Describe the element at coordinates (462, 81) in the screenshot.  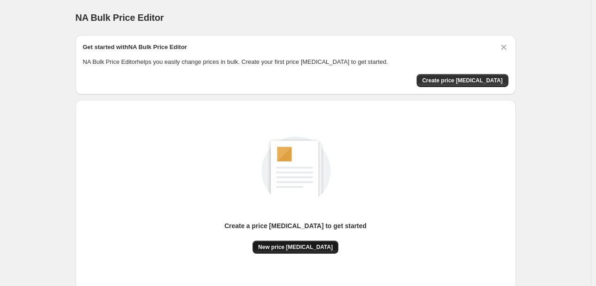
I see `button: Create price change job` at that location.